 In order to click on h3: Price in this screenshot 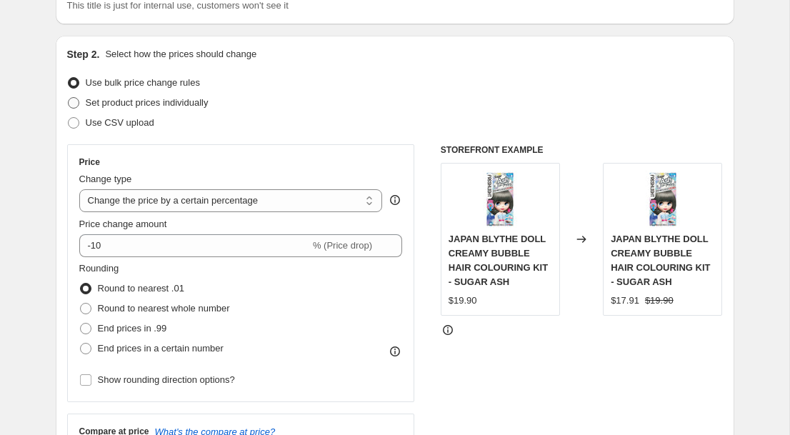, I will do `click(89, 162)`.